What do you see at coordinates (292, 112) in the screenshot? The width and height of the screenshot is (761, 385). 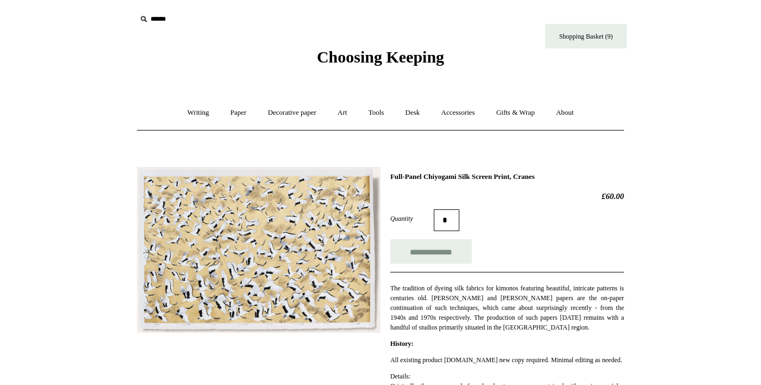 I see `a: Decorative paper` at bounding box center [292, 112].